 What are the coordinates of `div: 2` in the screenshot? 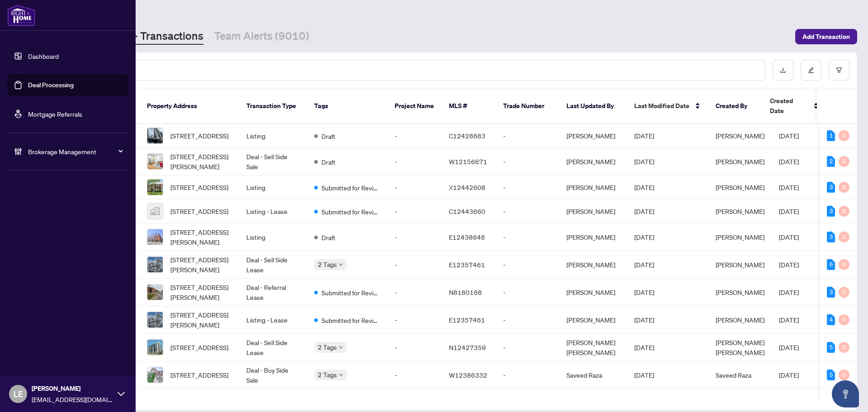 It's located at (831, 162).